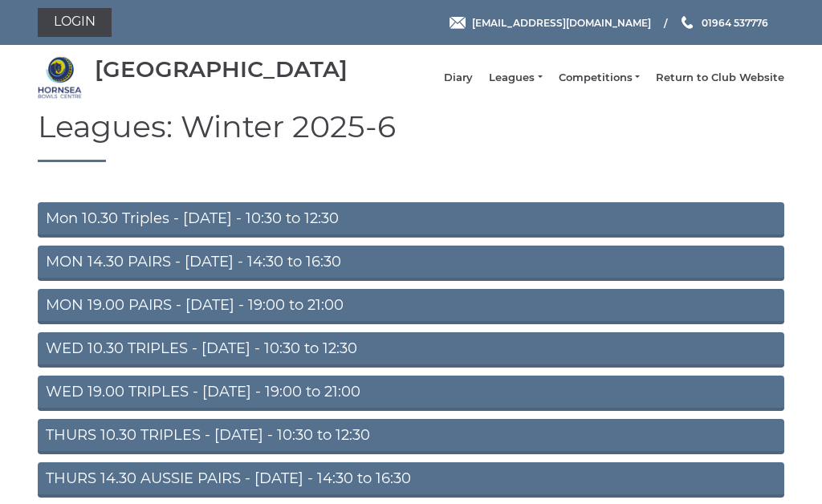 The height and width of the screenshot is (504, 822). What do you see at coordinates (599, 78) in the screenshot?
I see `a: Competitions` at bounding box center [599, 78].